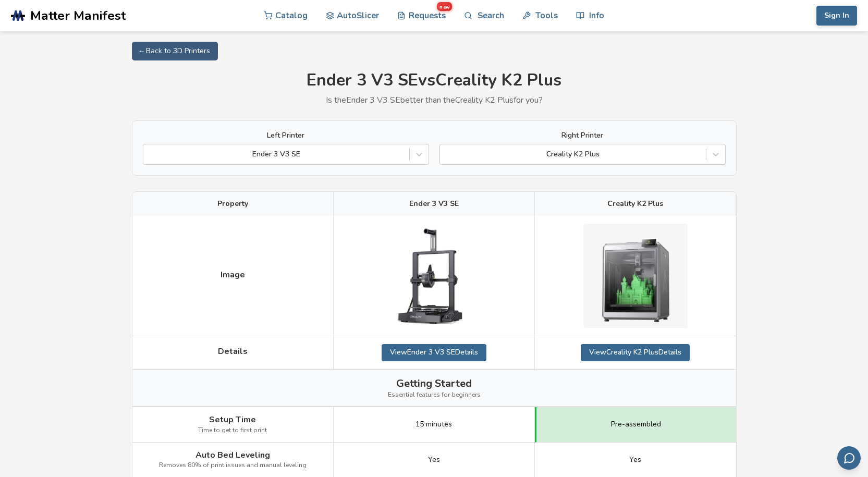 This screenshot has height=477, width=868. Describe the element at coordinates (233, 455) in the screenshot. I see `span: Auto Bed Leveling` at that location.